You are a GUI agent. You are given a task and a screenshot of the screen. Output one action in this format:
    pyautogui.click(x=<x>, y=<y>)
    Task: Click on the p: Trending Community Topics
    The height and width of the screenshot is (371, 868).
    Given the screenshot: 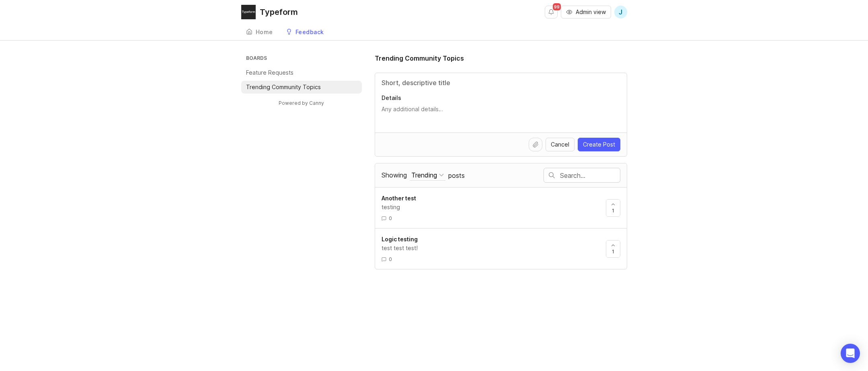 What is the action you would take?
    pyautogui.click(x=284, y=87)
    